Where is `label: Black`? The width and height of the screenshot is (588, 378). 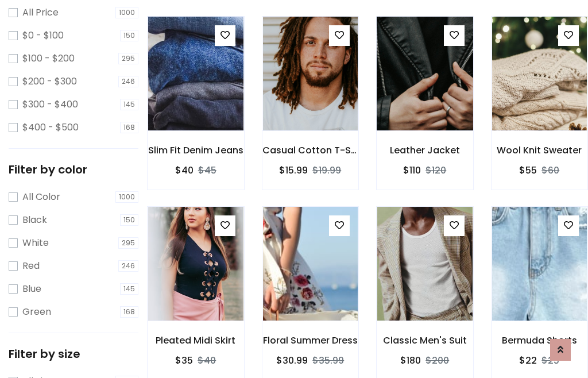 label: Black is located at coordinates (35, 220).